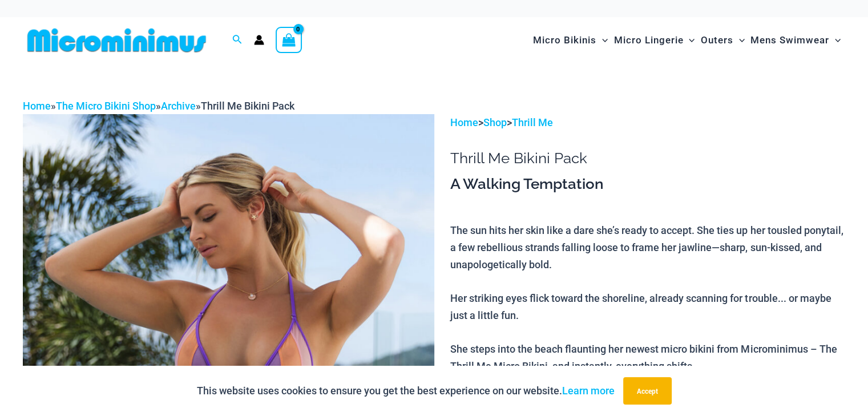  I want to click on a: OutersMenu ToggleMenu Toggle, so click(722, 40).